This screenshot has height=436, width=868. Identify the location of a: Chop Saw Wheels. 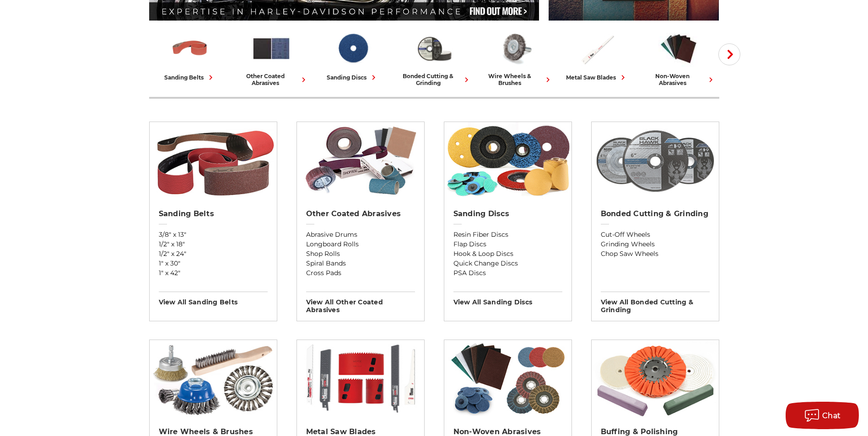
(655, 254).